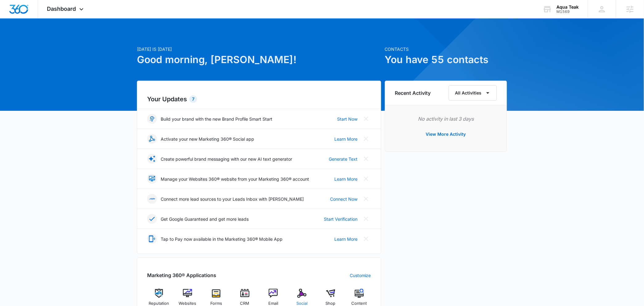  What do you see at coordinates (347, 119) in the screenshot?
I see `a: Start Now` at bounding box center [347, 119].